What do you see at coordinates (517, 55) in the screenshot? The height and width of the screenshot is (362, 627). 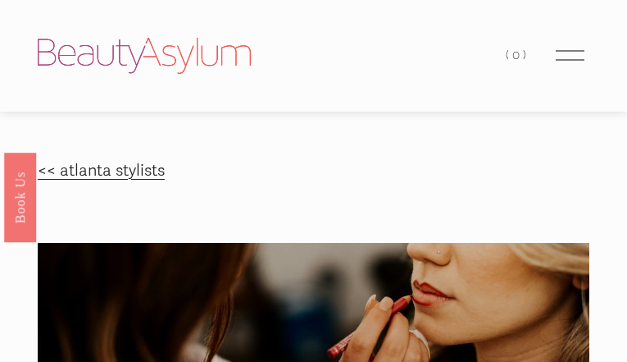 I see `a: 0 items in cart` at bounding box center [517, 55].